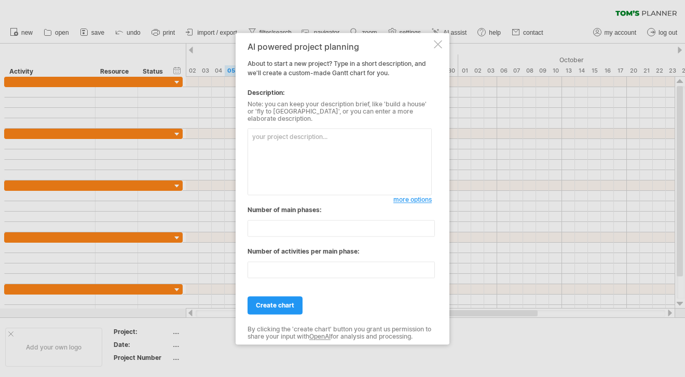 This screenshot has width=685, height=377. What do you see at coordinates (339, 47) in the screenshot?
I see `div: AI powered project planning` at bounding box center [339, 47].